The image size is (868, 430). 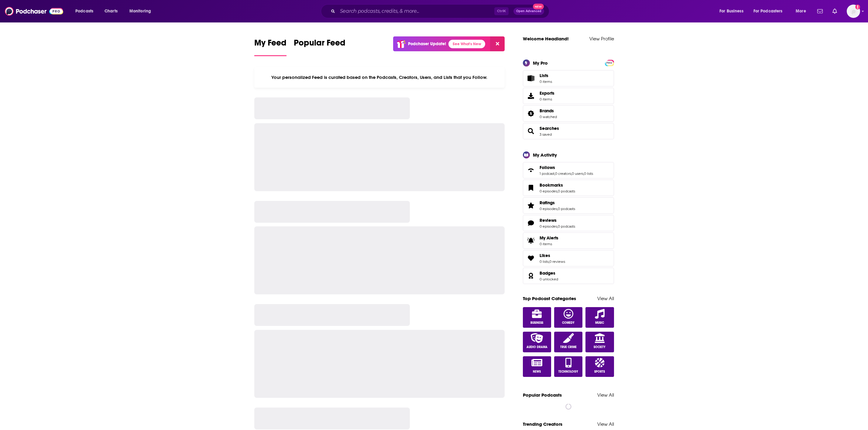 I want to click on a: 0 watched, so click(x=548, y=117).